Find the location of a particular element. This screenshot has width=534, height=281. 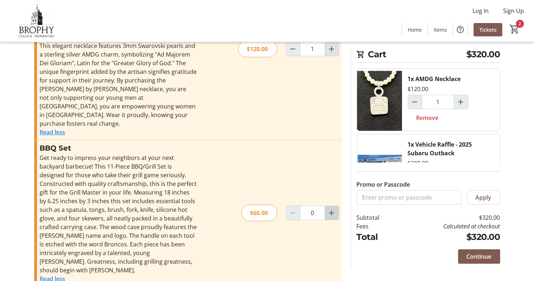

span: Tickets is located at coordinates (488, 30).